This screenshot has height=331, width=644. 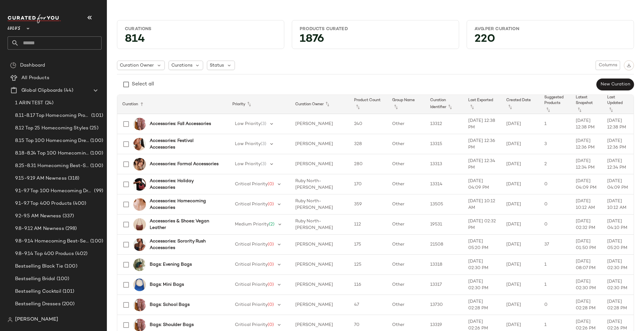 What do you see at coordinates (368, 184) in the screenshot?
I see `td: 170` at bounding box center [368, 184].